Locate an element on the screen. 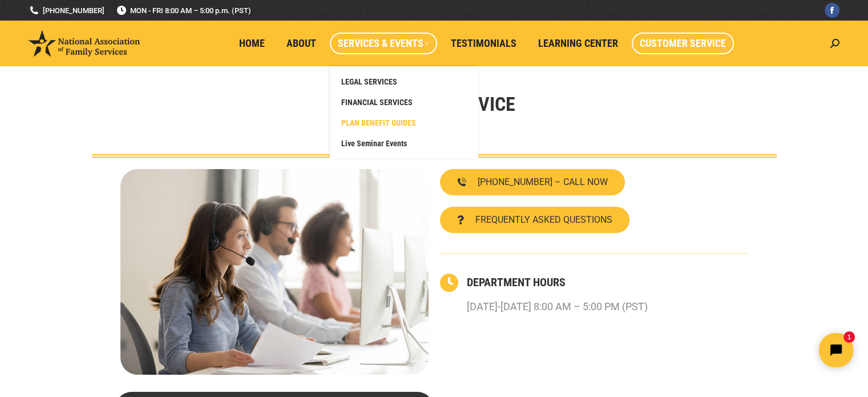  a: FREQUENTLY ASKED QUESTIONS is located at coordinates (535, 219).